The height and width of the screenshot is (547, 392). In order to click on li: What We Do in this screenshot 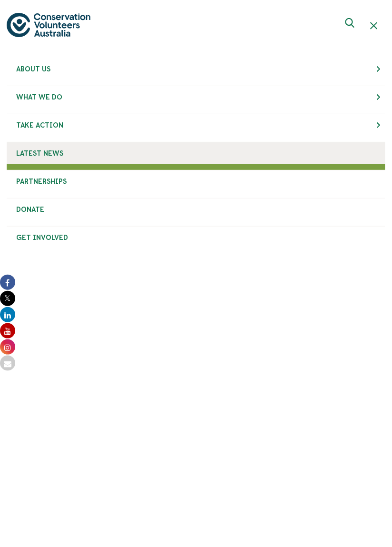, I will do `click(196, 100)`.